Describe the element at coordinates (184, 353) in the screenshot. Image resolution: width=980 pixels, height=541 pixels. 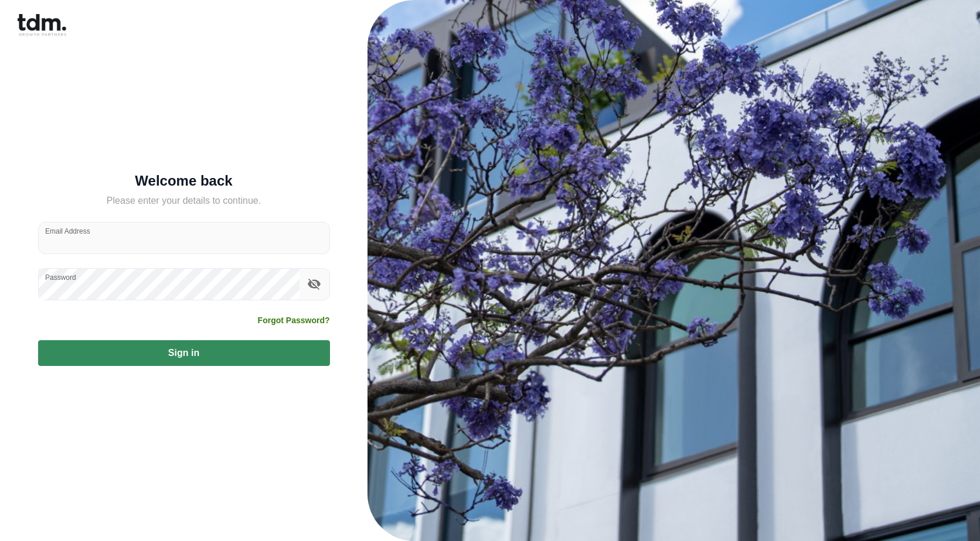
I see `button: Sign in` at that location.